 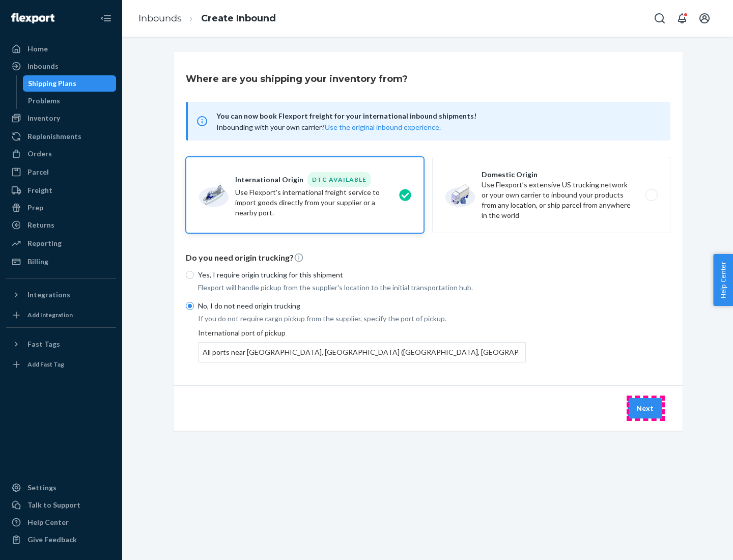 What do you see at coordinates (61, 136) in the screenshot?
I see `a: Replenishments` at bounding box center [61, 136].